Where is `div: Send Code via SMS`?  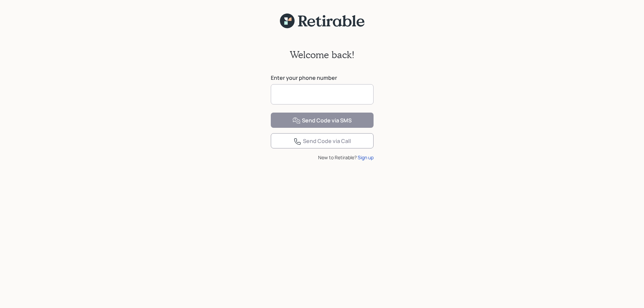
div: Send Code via SMS is located at coordinates (322, 121).